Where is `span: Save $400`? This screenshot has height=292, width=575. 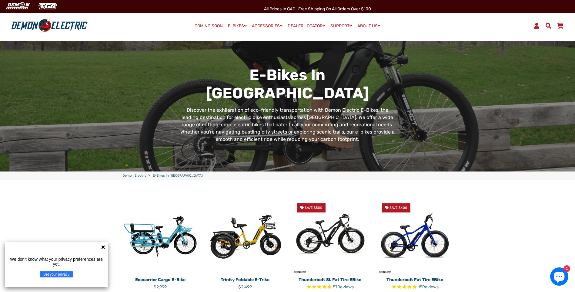
span: Save $400 is located at coordinates (398, 207).